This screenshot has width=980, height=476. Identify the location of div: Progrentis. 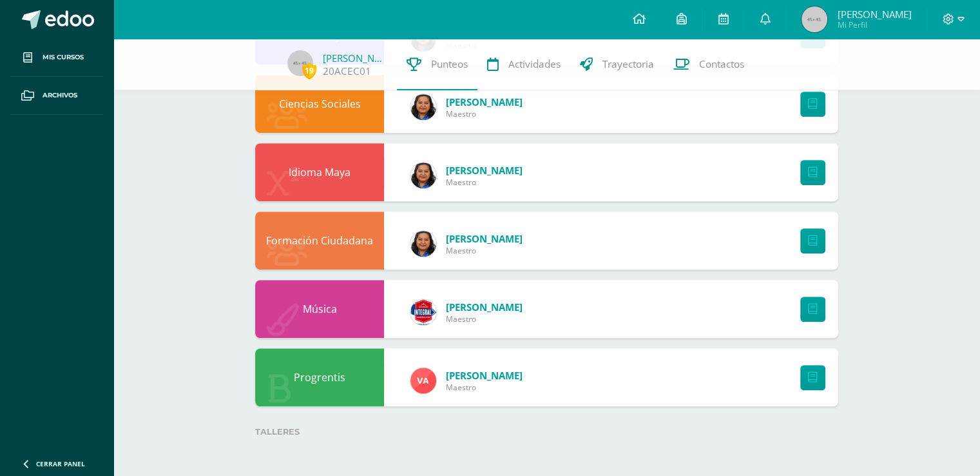
(320, 377).